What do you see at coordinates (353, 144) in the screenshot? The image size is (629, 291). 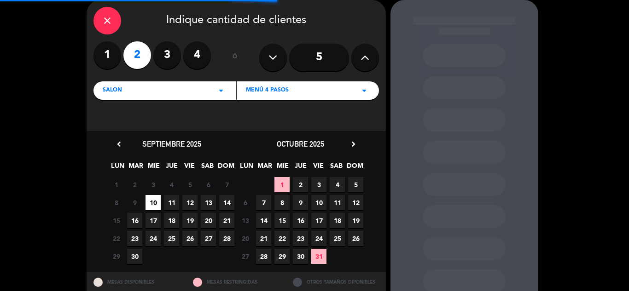 I see `i: chevron_right` at bounding box center [353, 144].